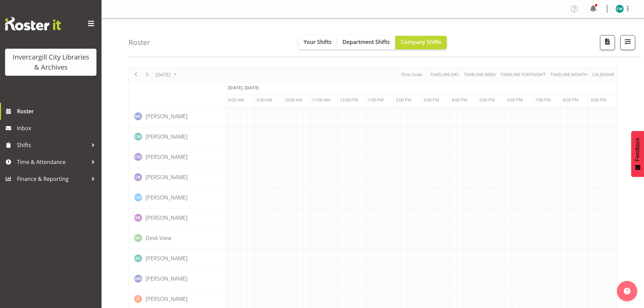  Describe the element at coordinates (366, 42) in the screenshot. I see `span: Department Shifts` at that location.